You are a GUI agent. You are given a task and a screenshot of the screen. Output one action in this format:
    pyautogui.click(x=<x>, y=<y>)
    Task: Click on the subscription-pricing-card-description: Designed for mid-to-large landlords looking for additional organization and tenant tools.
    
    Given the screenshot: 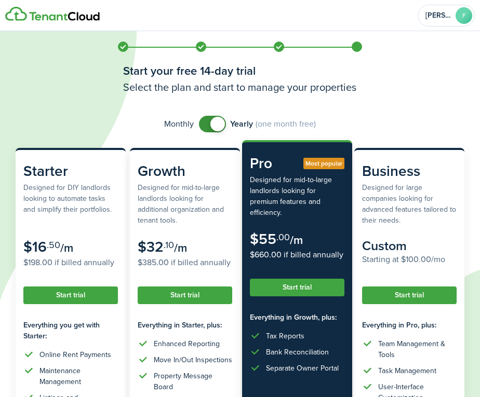 What is the action you would take?
    pyautogui.click(x=185, y=204)
    